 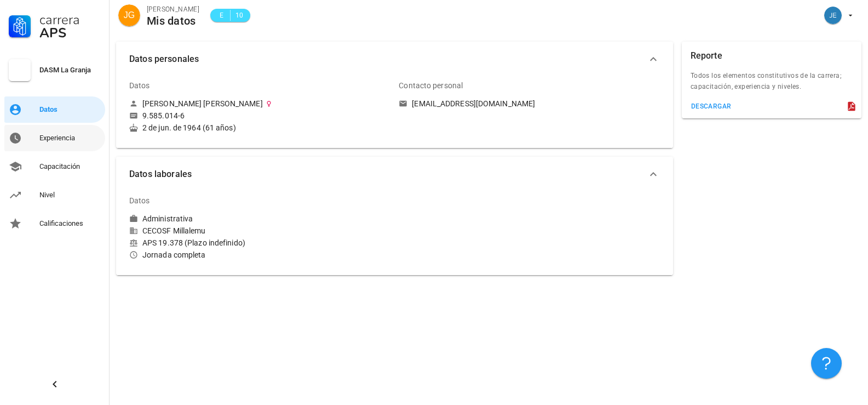 I want to click on button: Datos laborales, so click(x=394, y=174).